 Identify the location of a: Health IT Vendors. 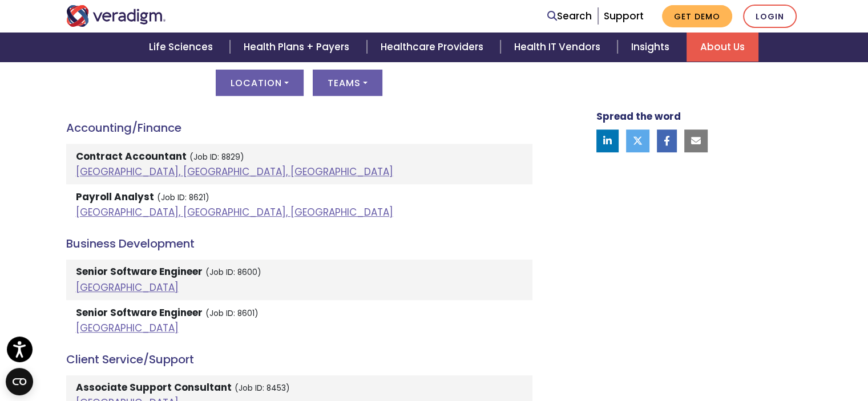
(558, 47).